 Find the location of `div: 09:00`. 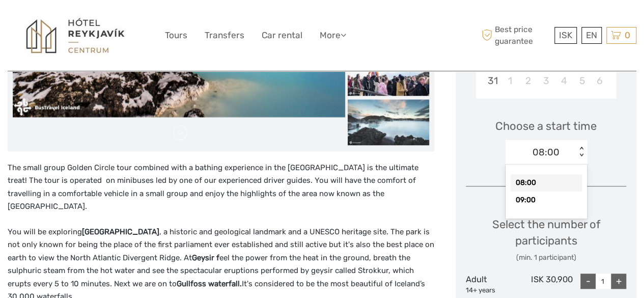

div: 09:00 is located at coordinates (546, 200).